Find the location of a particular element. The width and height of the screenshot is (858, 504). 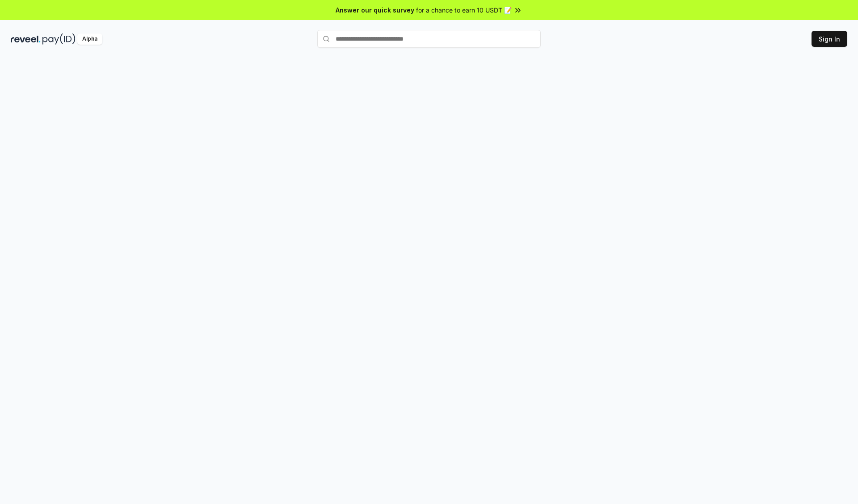

img: pay_id is located at coordinates (59, 39).